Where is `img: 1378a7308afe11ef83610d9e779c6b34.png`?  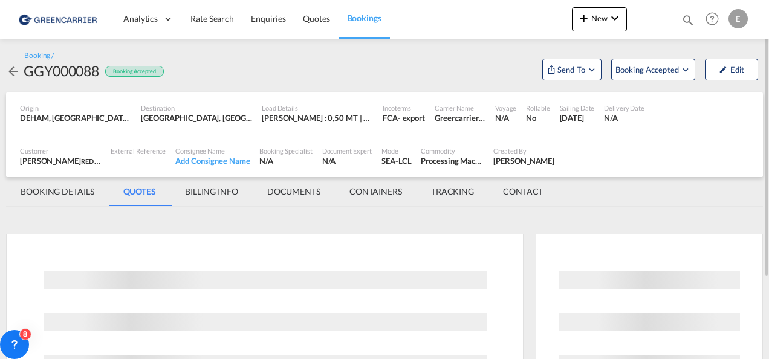
img: 1378a7308afe11ef83610d9e779c6b34.png is located at coordinates (59, 19).